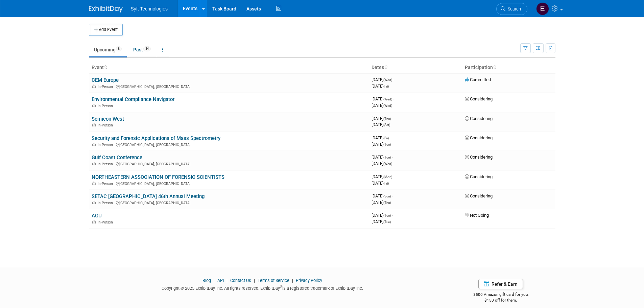 The height and width of the screenshot is (308, 644). What do you see at coordinates (477, 80) in the screenshot?
I see `span: Committed` at bounding box center [477, 80].